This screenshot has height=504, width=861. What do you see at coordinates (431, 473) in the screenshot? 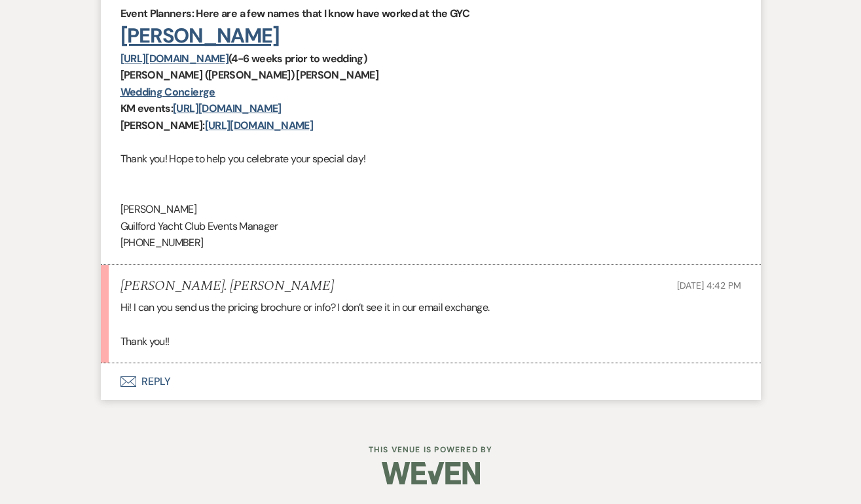
I see `img: Weven Logo` at bounding box center [431, 473].